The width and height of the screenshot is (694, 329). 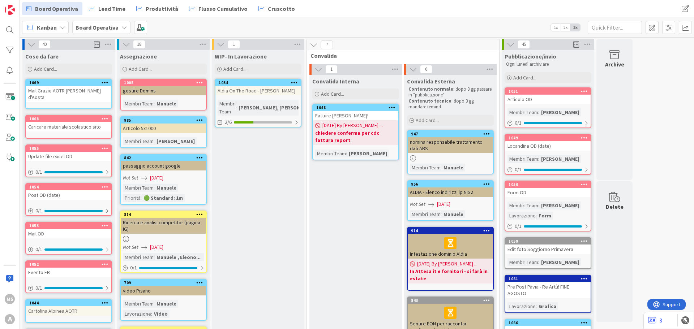 What do you see at coordinates (69, 308) in the screenshot?
I see `div: 1044Cartolina Albinea AOTR` at bounding box center [69, 308].